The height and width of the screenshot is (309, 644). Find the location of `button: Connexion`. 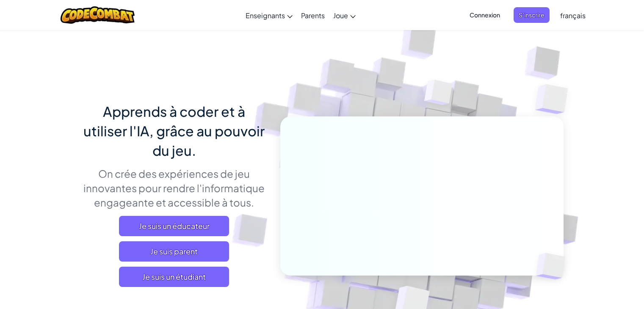

button: Connexion is located at coordinates (485, 15).